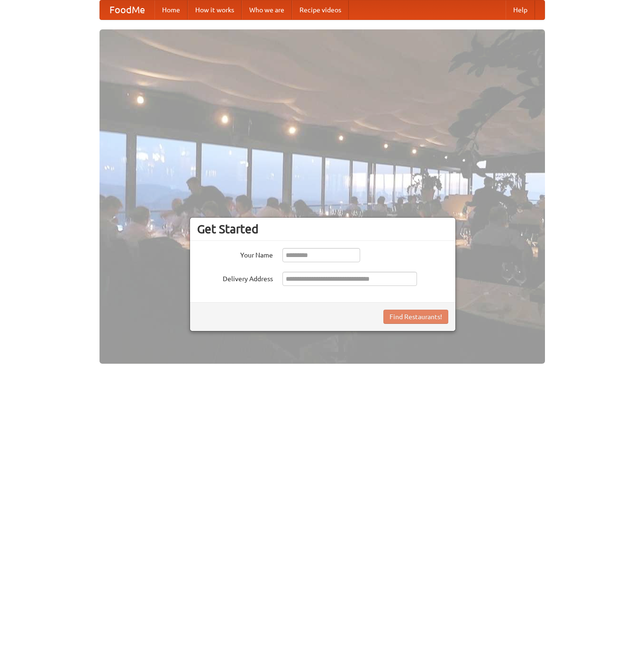 Image resolution: width=644 pixels, height=671 pixels. Describe the element at coordinates (235, 254) in the screenshot. I see `label: Your Name` at that location.